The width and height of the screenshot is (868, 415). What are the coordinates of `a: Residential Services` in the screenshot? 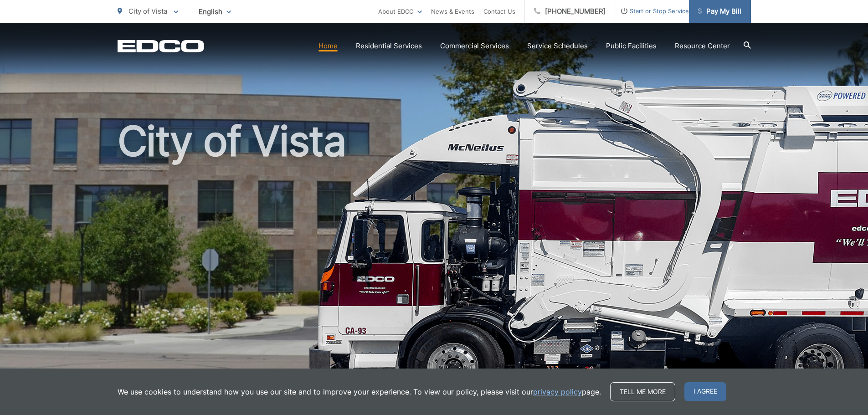 It's located at (388, 46).